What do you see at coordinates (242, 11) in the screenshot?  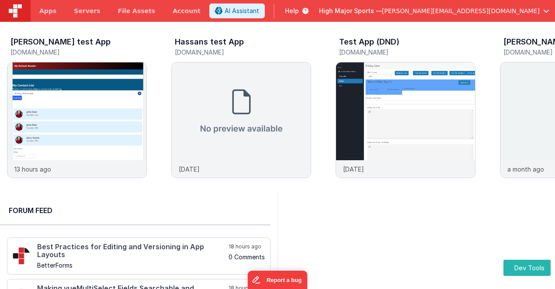 I see `span: AI Assistant` at bounding box center [242, 11].